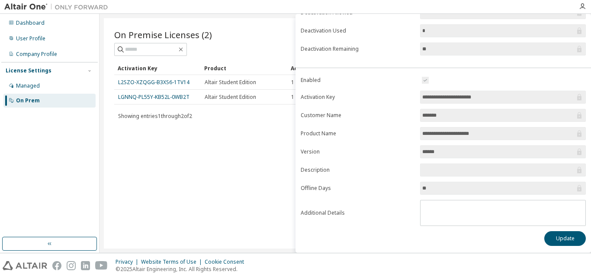 The width and height of the screenshot is (591, 278). Describe the element at coordinates (358, 80) in the screenshot. I see `label: Enabled` at that location.